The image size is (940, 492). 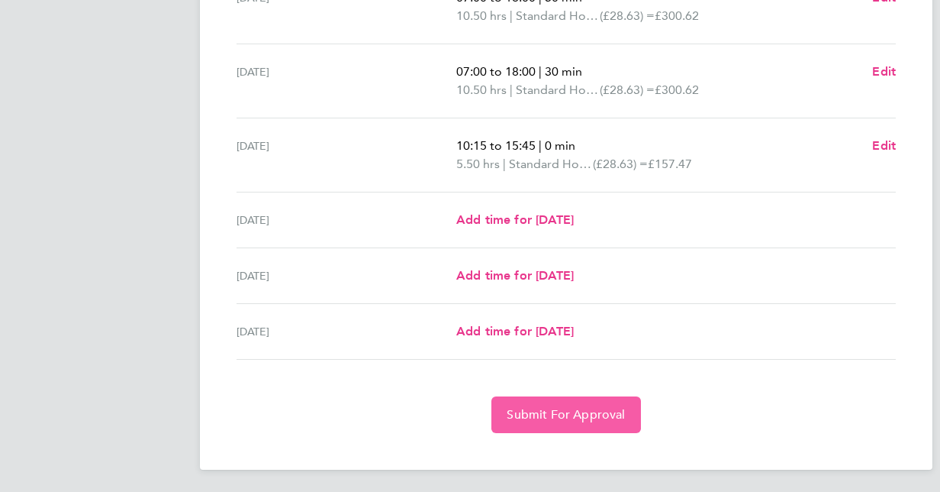 What do you see at coordinates (496, 145) in the screenshot?
I see `span: 10:15 to 15:45` at bounding box center [496, 145].